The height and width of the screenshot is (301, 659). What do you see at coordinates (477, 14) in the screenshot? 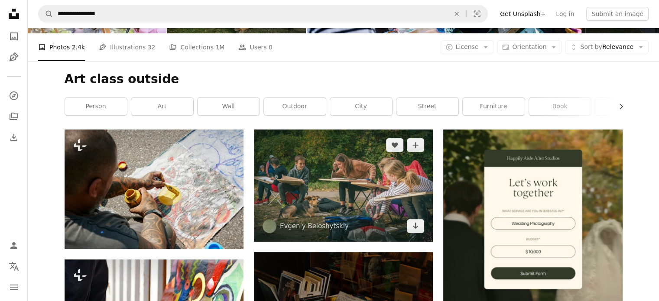
I see `button: Visual search` at bounding box center [477, 14].